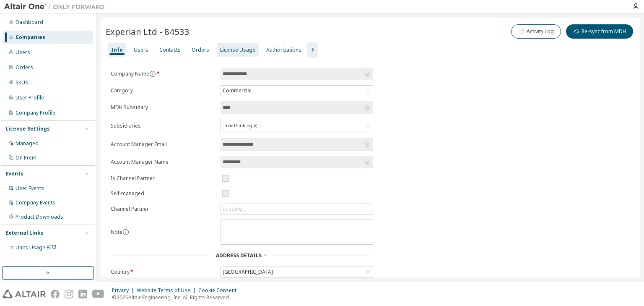 The image size is (644, 306). Describe the element at coordinates (599, 32) in the screenshot. I see `button: Re-sync from MDH` at that location.